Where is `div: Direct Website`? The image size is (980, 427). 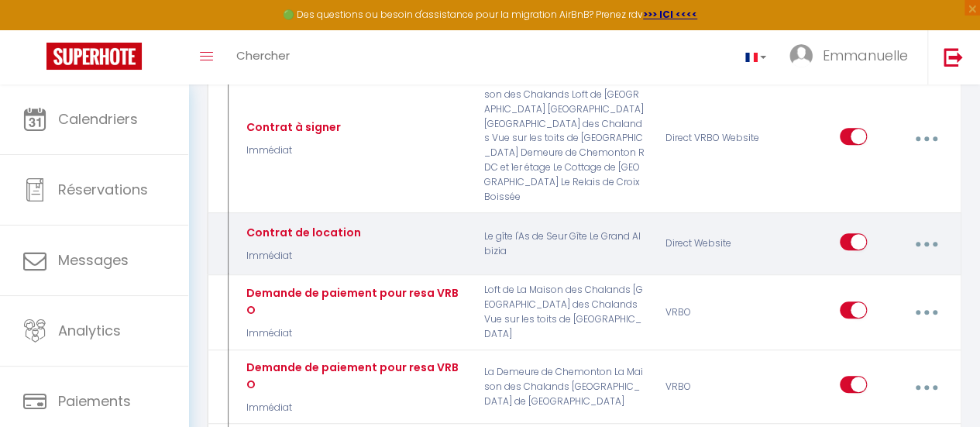
div: Direct Website is located at coordinates (716, 244).